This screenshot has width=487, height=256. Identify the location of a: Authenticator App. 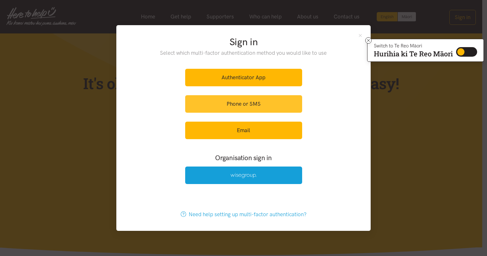
(244, 78).